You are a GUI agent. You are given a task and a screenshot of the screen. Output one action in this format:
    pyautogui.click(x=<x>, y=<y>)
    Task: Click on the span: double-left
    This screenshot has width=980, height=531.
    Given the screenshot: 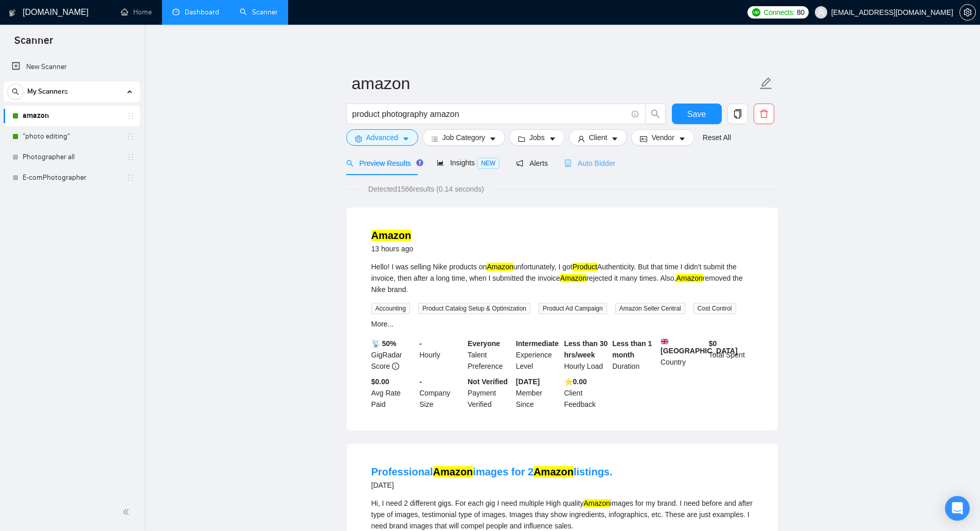 What is the action you would take?
    pyautogui.click(x=128, y=511)
    